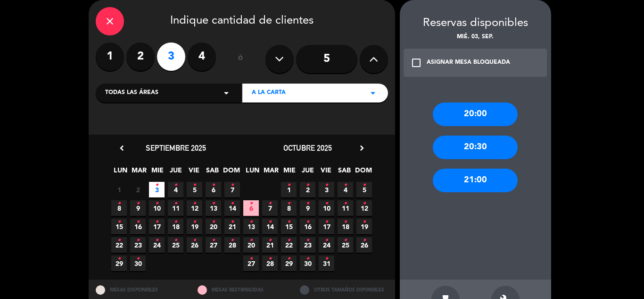  I want to click on span: 10, so click(326, 208).